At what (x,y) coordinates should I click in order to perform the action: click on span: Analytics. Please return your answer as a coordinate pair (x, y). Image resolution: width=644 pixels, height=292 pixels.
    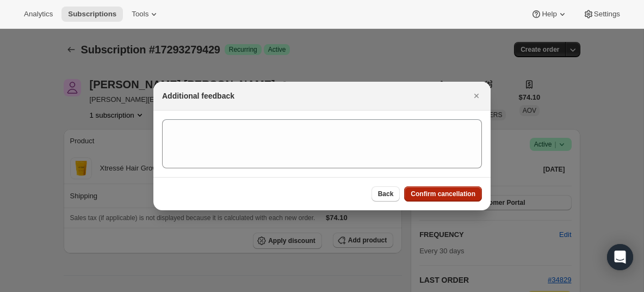
    Looking at the image, I should click on (38, 14).